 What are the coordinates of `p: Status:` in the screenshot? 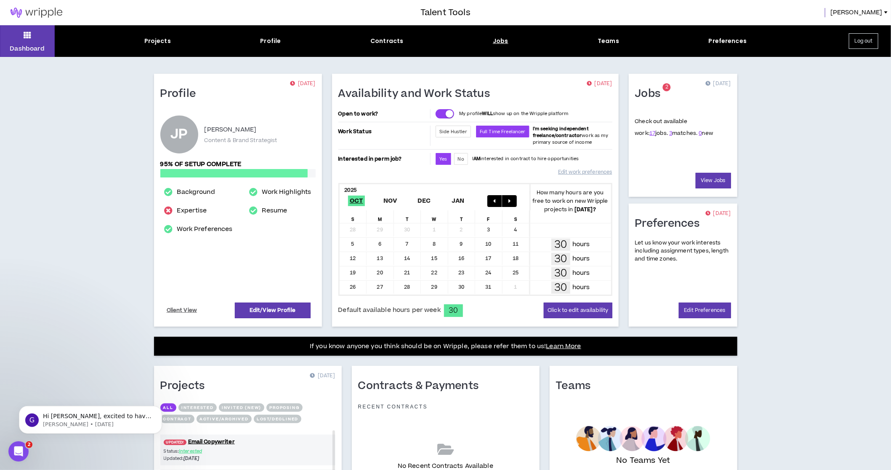 It's located at (206, 451).